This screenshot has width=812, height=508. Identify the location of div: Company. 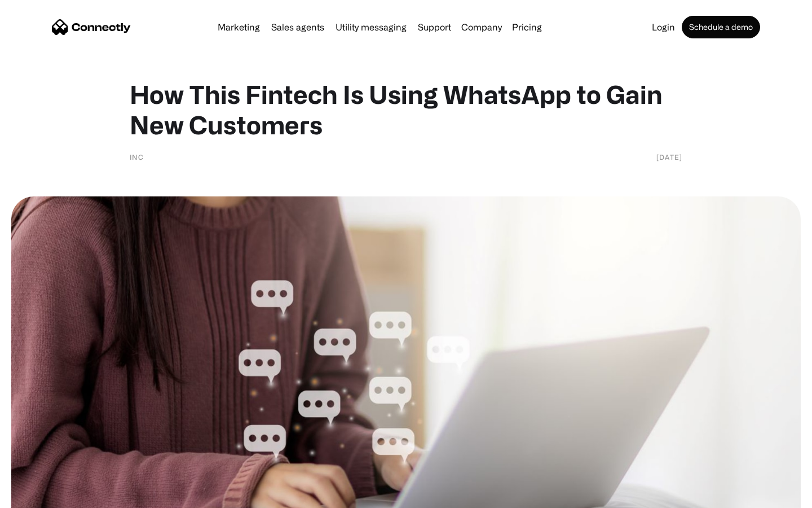
(482, 27).